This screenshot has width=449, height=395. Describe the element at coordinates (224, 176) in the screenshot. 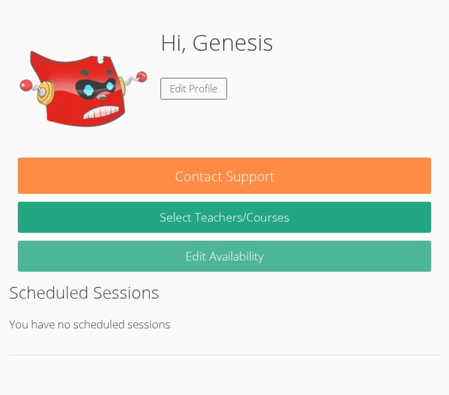

I see `button: Contact Support` at that location.